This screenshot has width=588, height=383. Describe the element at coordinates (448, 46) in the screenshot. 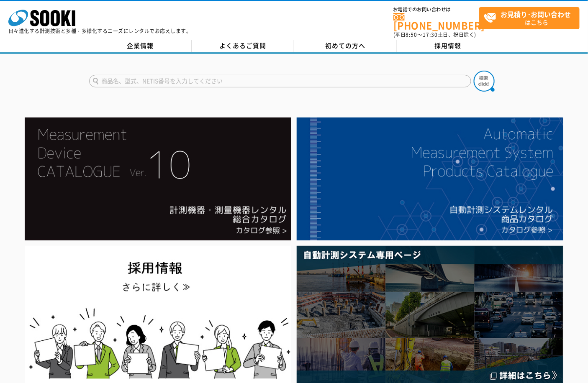

I see `a: 採用情報` at that location.